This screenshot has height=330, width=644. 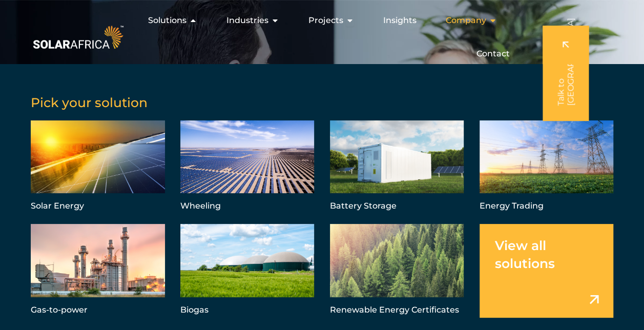 I want to click on h5: Pick your solution, so click(x=322, y=102).